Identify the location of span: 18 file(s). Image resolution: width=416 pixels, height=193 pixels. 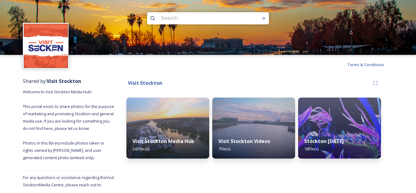
(311, 149).